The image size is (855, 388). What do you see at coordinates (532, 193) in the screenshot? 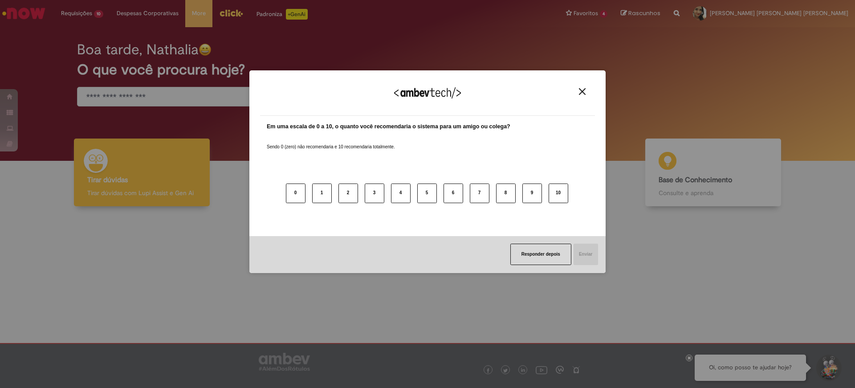
I see `button: 9` at bounding box center [532, 193].